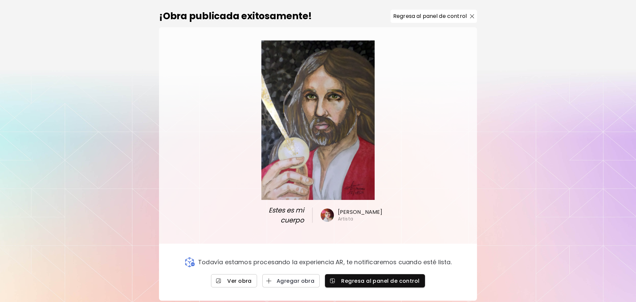  I want to click on a: Ver obra, so click(234, 281).